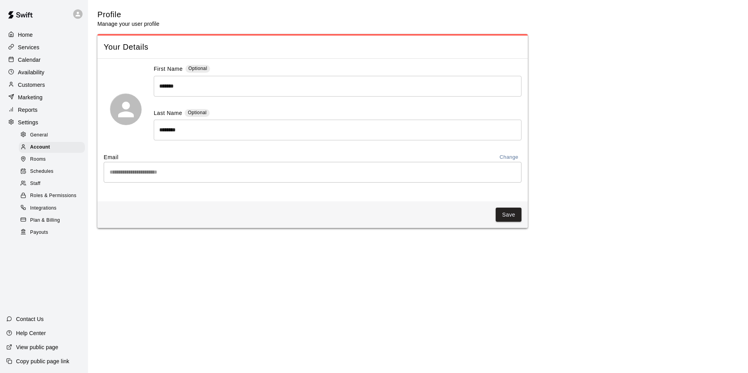  Describe the element at coordinates (168, 113) in the screenshot. I see `label: Last Name` at that location.